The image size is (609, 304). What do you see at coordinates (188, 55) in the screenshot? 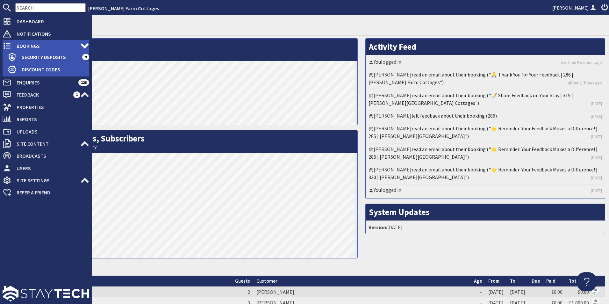
I see `small: This Month: 191 Visits` at bounding box center [188, 55].